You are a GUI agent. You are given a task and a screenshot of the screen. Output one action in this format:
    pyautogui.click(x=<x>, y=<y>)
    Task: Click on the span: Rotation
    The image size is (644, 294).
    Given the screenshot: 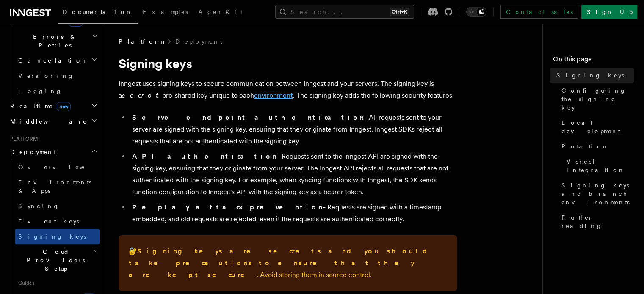 What is the action you would take?
    pyautogui.click(x=585, y=146)
    